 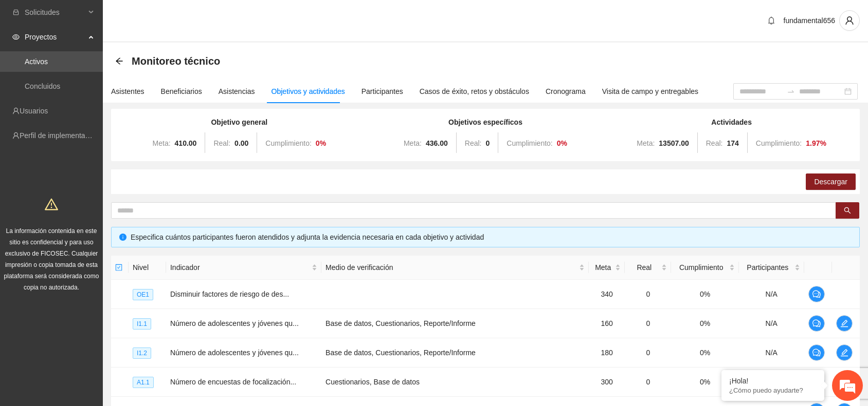 I want to click on span: Disminuir factores de riesgo de des..., so click(x=229, y=294).